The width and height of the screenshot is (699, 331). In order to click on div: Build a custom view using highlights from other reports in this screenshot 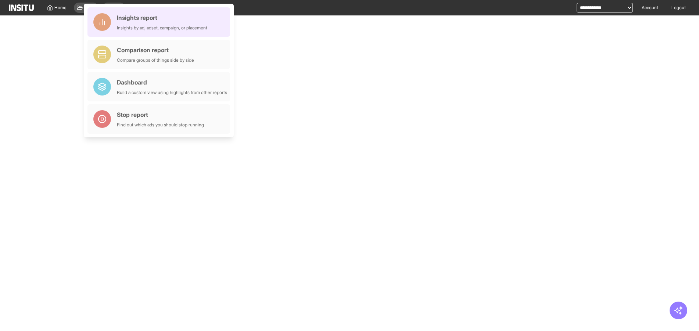, I will do `click(172, 93)`.